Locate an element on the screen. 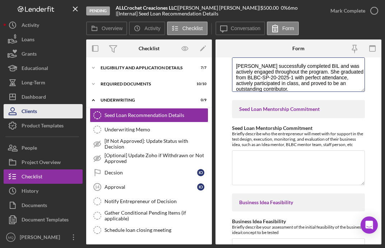 This screenshot has width=385, height=248. div: History is located at coordinates (30, 192).